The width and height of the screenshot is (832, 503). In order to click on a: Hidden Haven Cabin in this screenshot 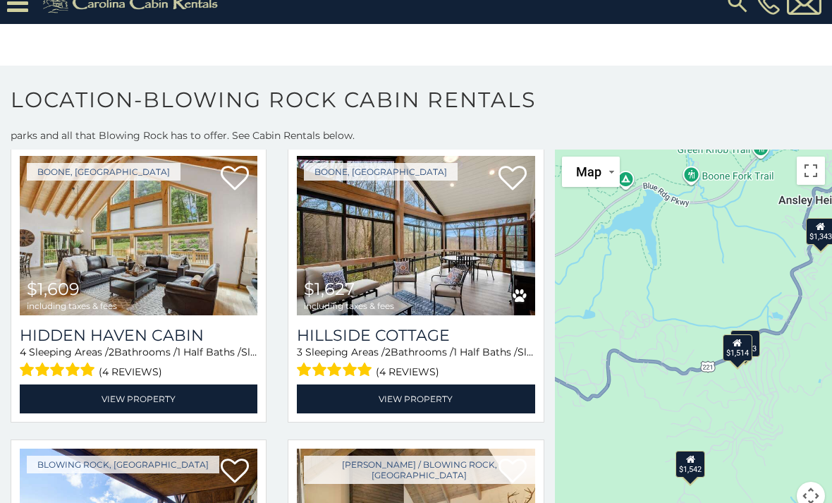, I will do `click(138, 335)`.